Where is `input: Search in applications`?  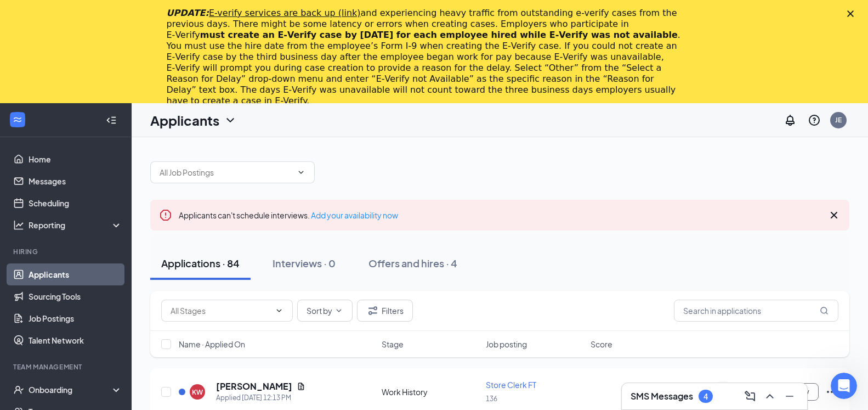
input: Search in applications is located at coordinates (756, 311).